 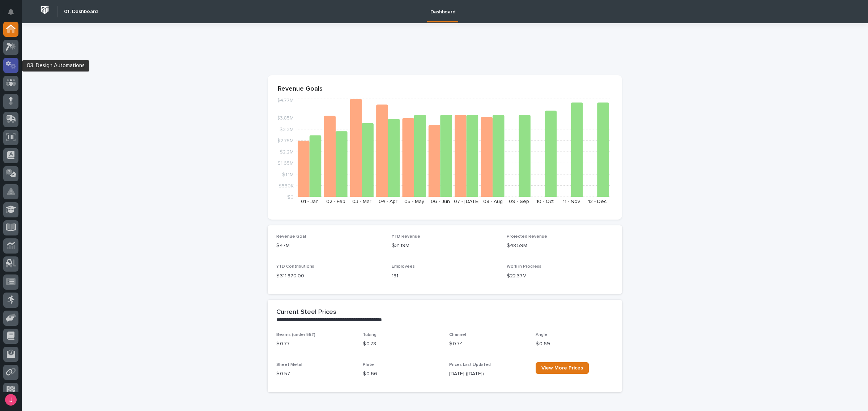 I want to click on tspan: $2.2M, so click(x=286, y=152).